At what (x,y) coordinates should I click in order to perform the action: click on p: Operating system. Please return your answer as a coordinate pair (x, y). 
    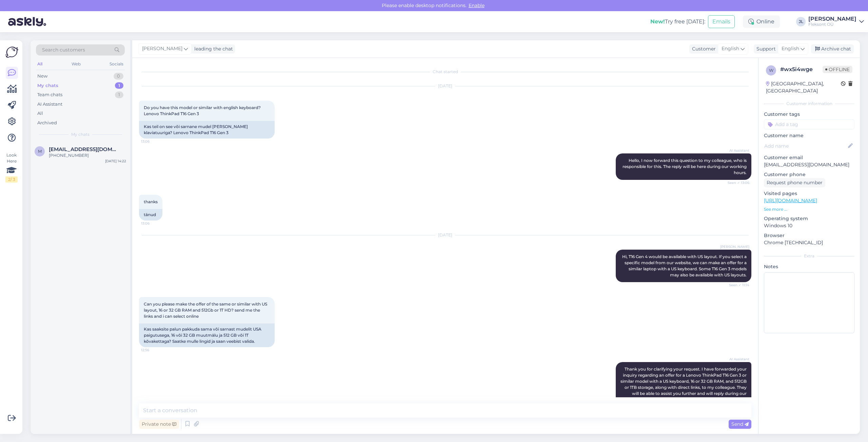
    Looking at the image, I should click on (809, 218).